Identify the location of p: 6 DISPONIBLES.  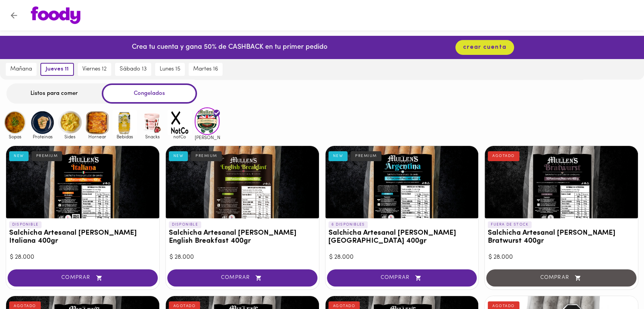
(348, 225).